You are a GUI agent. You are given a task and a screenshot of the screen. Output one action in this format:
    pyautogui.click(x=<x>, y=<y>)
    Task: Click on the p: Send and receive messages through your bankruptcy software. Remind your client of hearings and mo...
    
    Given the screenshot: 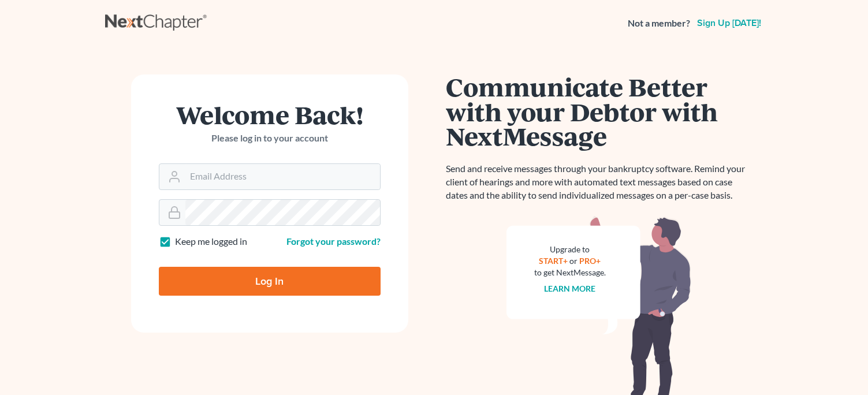 What is the action you would take?
    pyautogui.click(x=599, y=181)
    